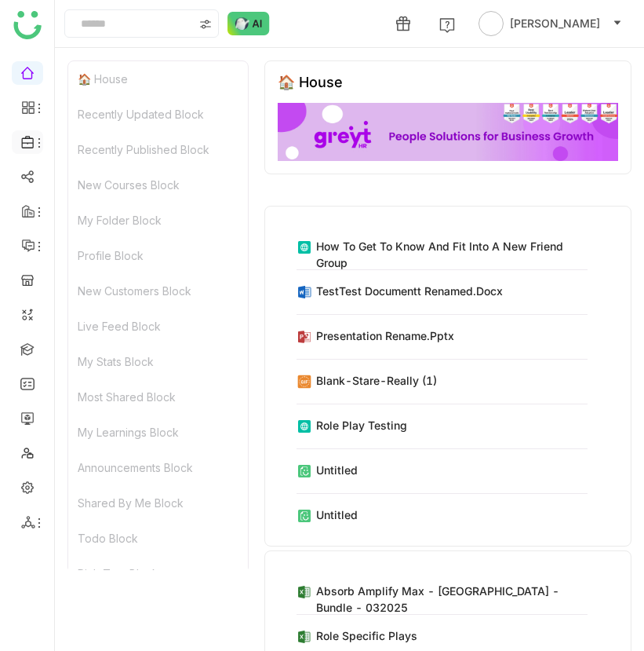 The width and height of the screenshot is (644, 651). What do you see at coordinates (158, 467) in the screenshot?
I see `div: Announcements Block` at bounding box center [158, 467].